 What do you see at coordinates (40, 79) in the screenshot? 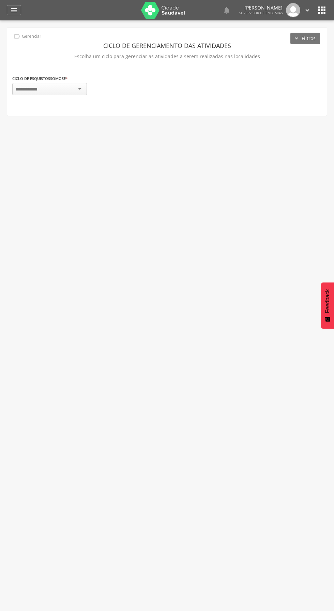
I see `label: Ciclo de esquistossomose` at bounding box center [40, 79].